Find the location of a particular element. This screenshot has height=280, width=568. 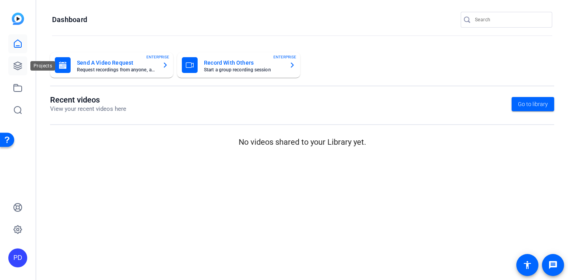

a: Go to library is located at coordinates (533, 104).